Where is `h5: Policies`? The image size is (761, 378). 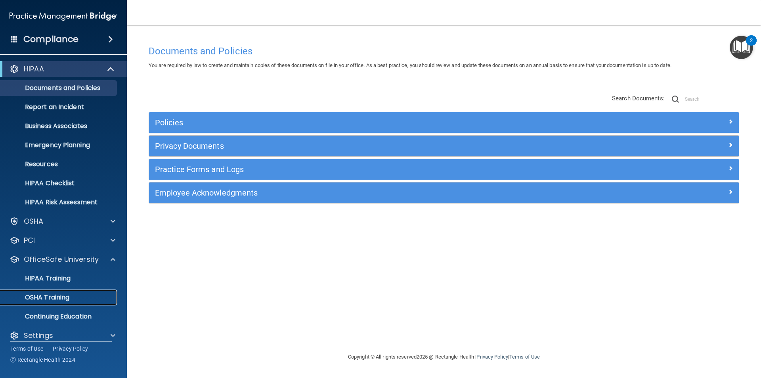 h5: Policies is located at coordinates (370, 122).